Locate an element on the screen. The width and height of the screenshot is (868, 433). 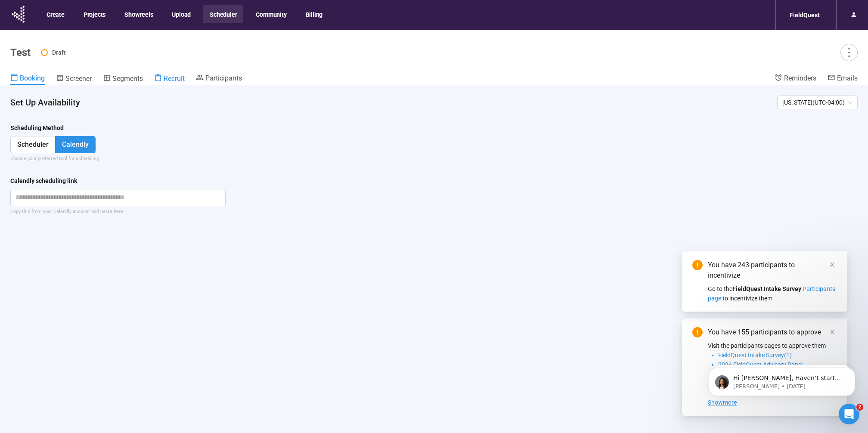
span: more is located at coordinates (848, 52).